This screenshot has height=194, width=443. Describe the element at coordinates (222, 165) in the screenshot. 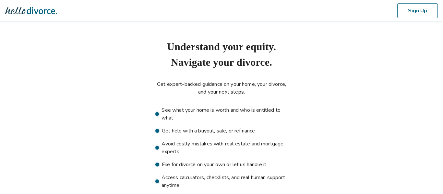

I see `li: File for divorce on your own or let us handle it` at that location.